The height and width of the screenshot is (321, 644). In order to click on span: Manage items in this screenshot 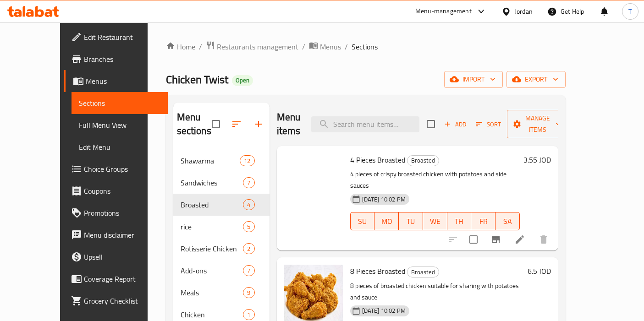, I will do `click(538, 124)`.